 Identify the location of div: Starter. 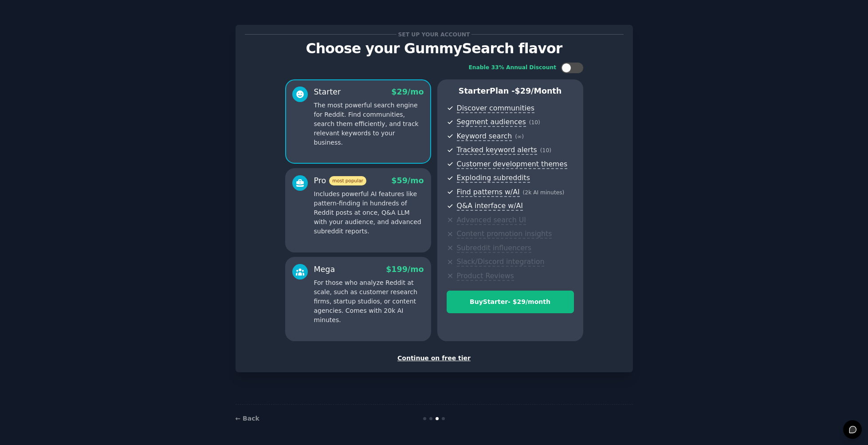
(327, 92).